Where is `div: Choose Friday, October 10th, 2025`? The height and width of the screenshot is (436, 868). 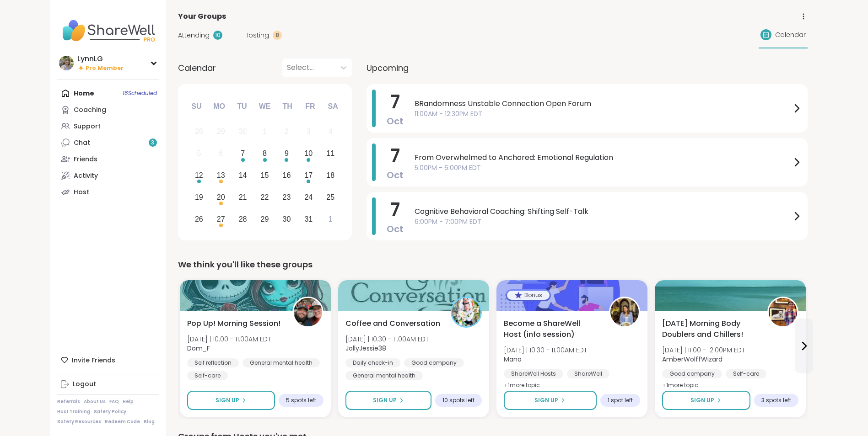
div: Choose Friday, October 10th, 2025 is located at coordinates (308, 154).